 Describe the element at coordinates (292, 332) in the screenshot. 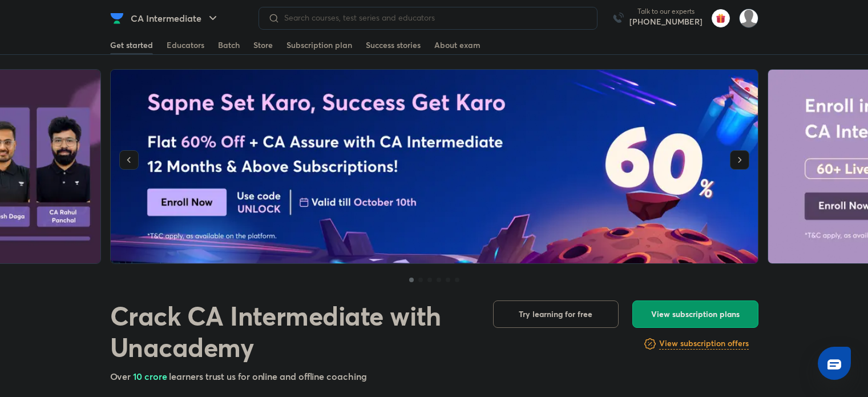

I see `h1: Crack CA Intermediate with Unacademy` at that location.